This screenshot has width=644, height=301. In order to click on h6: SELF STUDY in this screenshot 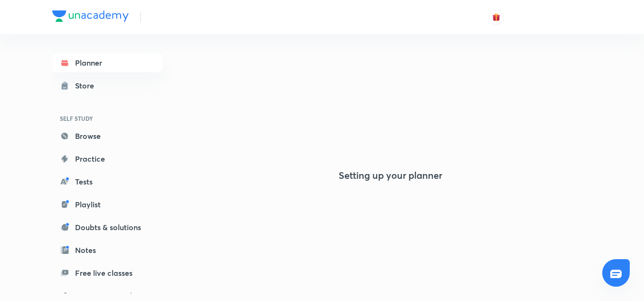, I will do `click(107, 119)`.